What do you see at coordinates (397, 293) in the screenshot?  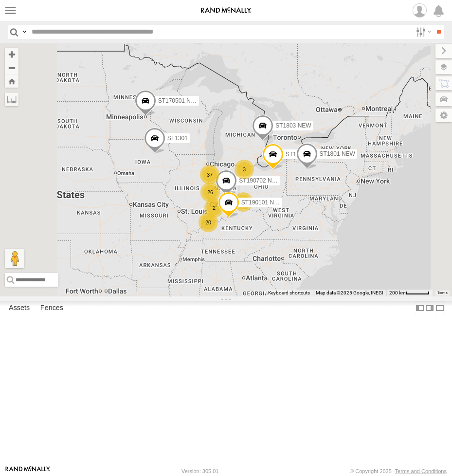 I see `span: 200 km` at bounding box center [397, 293].